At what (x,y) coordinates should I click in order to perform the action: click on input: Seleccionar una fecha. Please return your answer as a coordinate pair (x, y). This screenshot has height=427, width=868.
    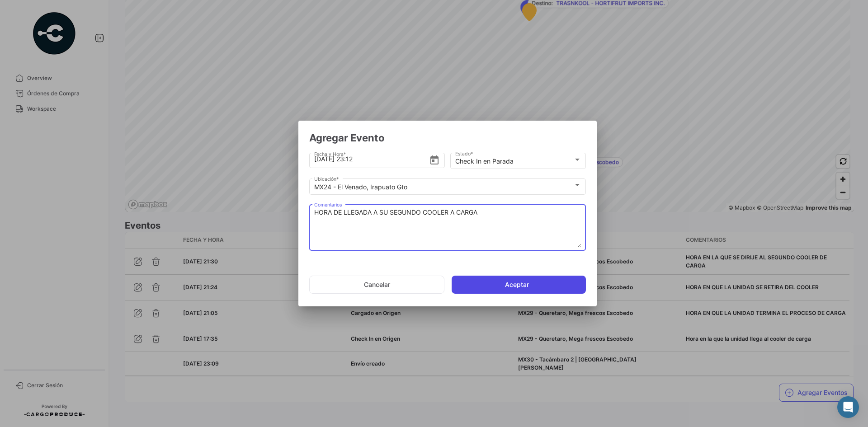
    Looking at the image, I should click on (371, 159).